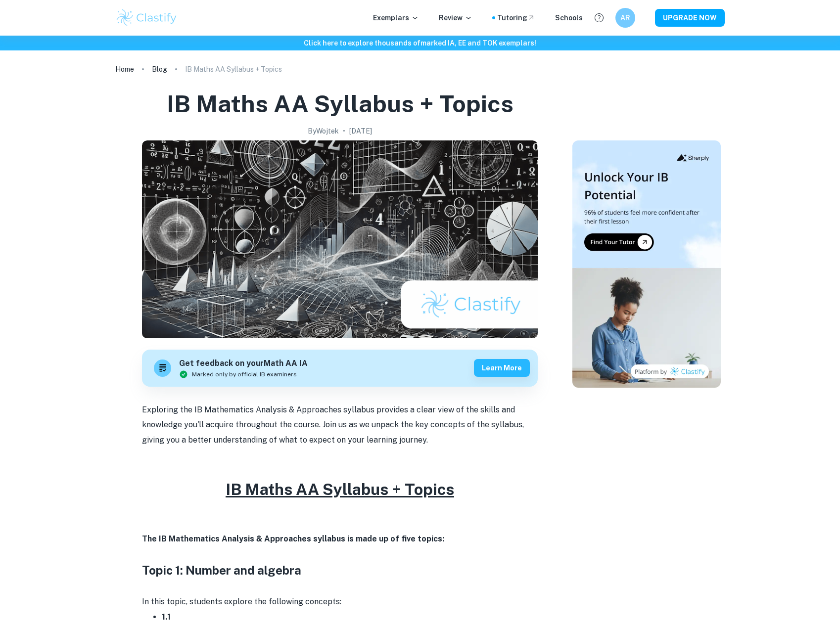 This screenshot has height=628, width=840. What do you see at coordinates (502, 368) in the screenshot?
I see `button: Learn more` at bounding box center [502, 368].